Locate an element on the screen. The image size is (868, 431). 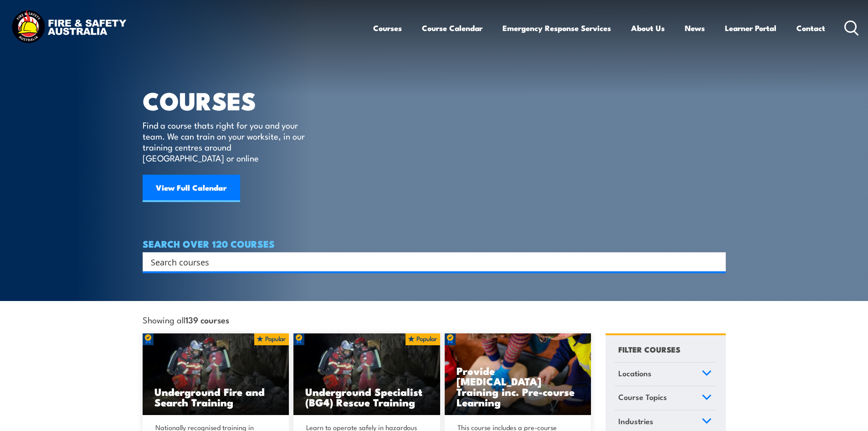
h4: FILTER COURSES is located at coordinates (649, 348).